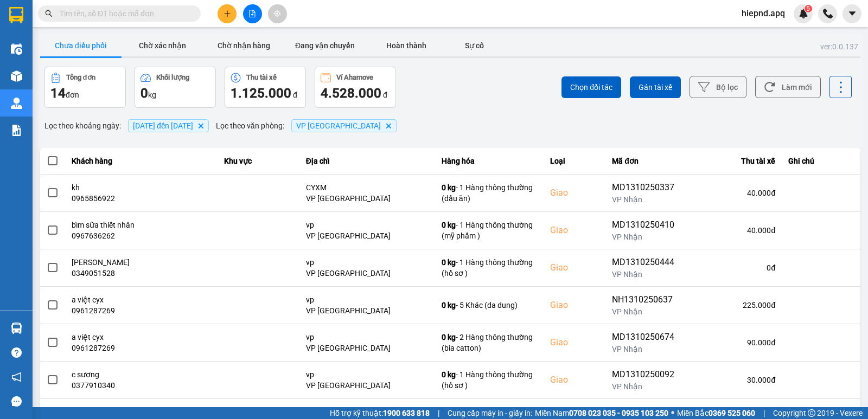 The width and height of the screenshot is (868, 419). Describe the element at coordinates (811, 413) in the screenshot. I see `span: copyright` at that location.